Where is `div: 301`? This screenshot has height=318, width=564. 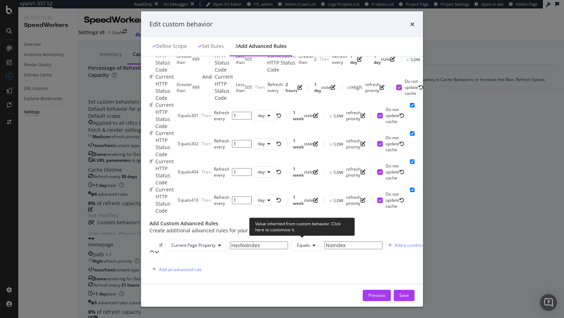 div: 301 is located at coordinates (195, 115).